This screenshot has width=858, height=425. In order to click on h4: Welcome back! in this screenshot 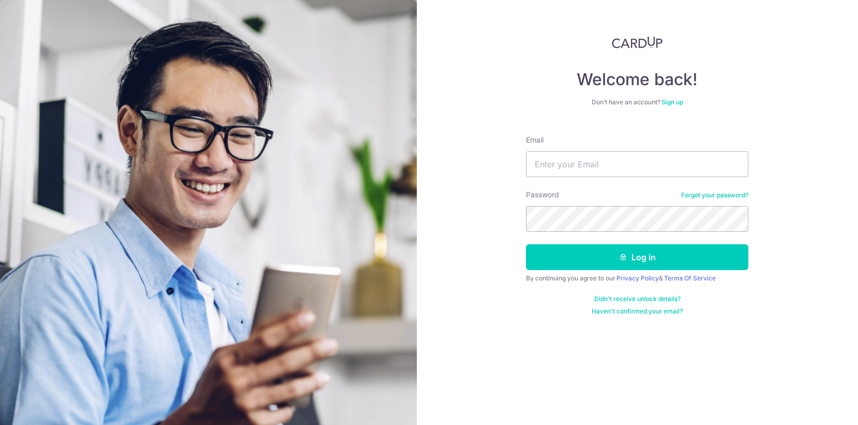, I will do `click(637, 80)`.